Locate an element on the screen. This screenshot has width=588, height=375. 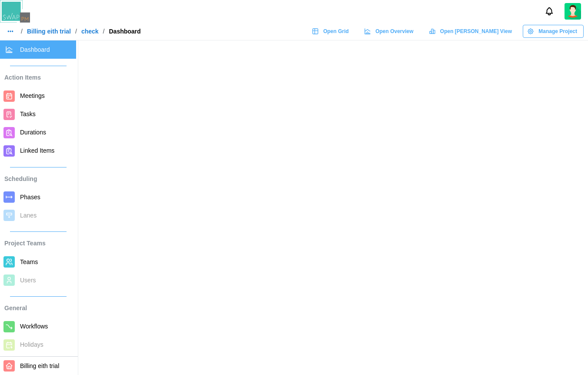
span: Billing eith trial is located at coordinates (40, 366).